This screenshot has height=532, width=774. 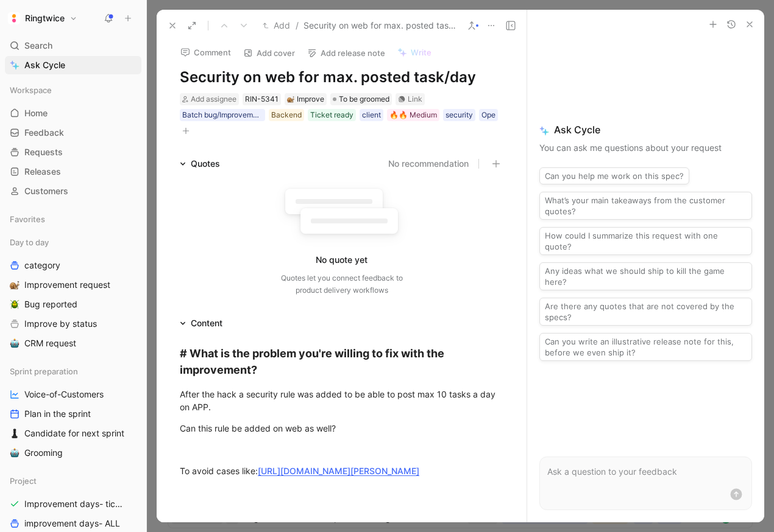 What do you see at coordinates (72, 524) in the screenshot?
I see `span: improvement days- ALL` at bounding box center [72, 524].